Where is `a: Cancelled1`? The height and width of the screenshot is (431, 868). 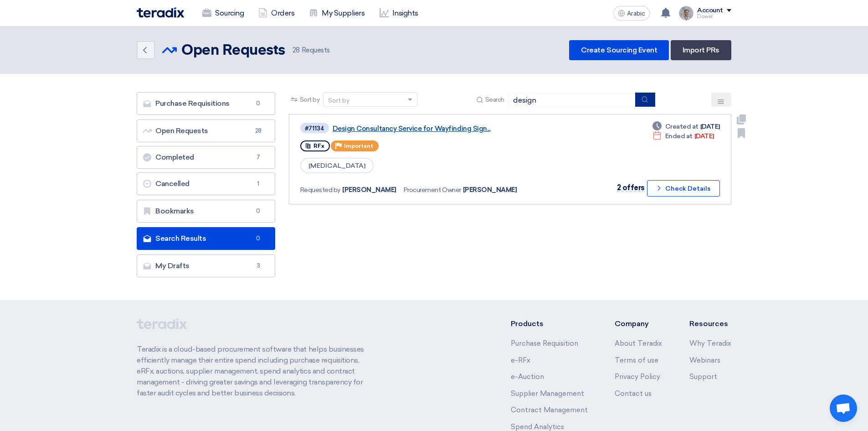 a: Cancelled1 is located at coordinates (206, 183).